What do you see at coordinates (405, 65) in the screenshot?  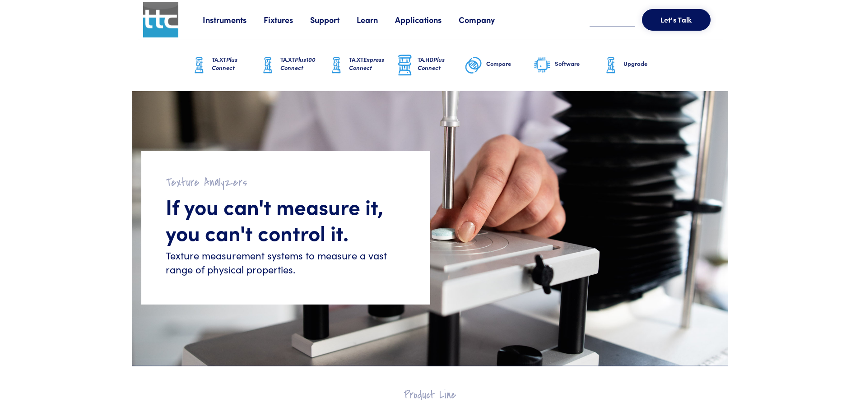 I see `img: ta-hd-graphic.png` at bounding box center [405, 65].